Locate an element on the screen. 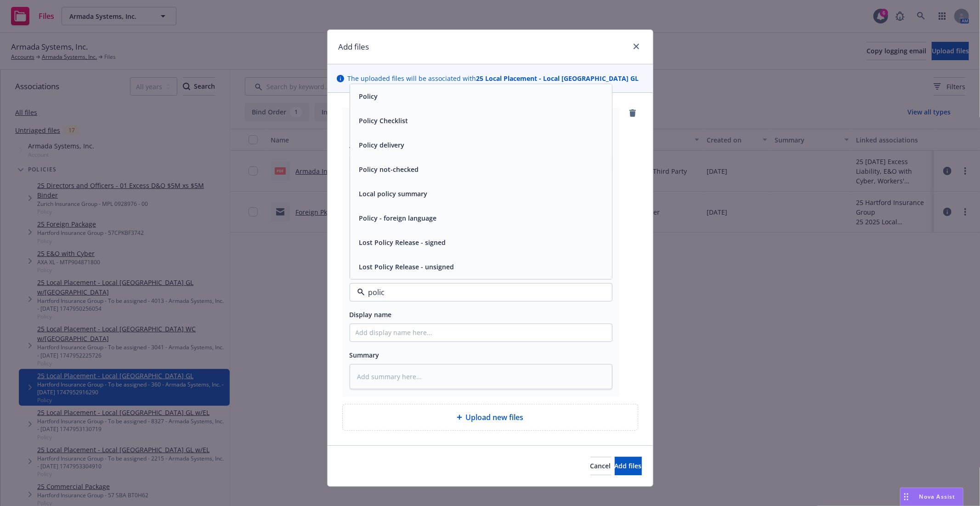 Image resolution: width=980 pixels, height=506 pixels. button: Policy Checklist is located at coordinates (384, 120).